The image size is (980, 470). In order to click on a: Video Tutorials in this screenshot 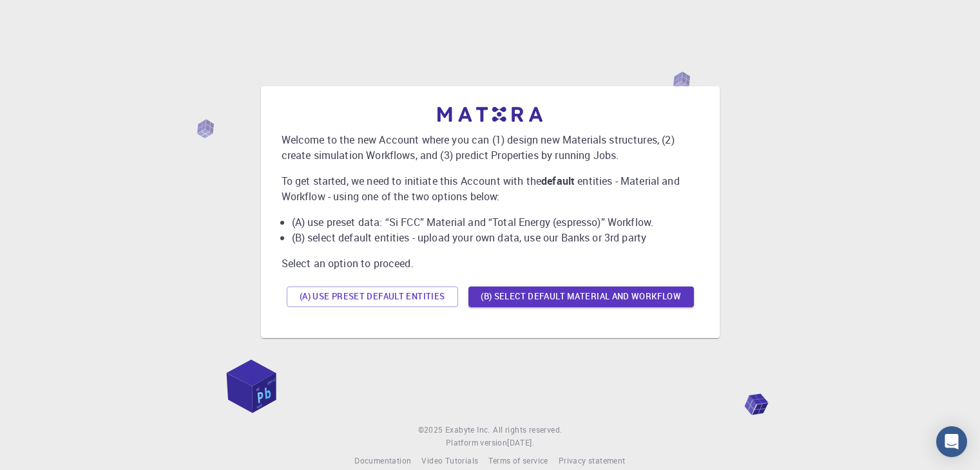, I will do `click(450, 461)`.